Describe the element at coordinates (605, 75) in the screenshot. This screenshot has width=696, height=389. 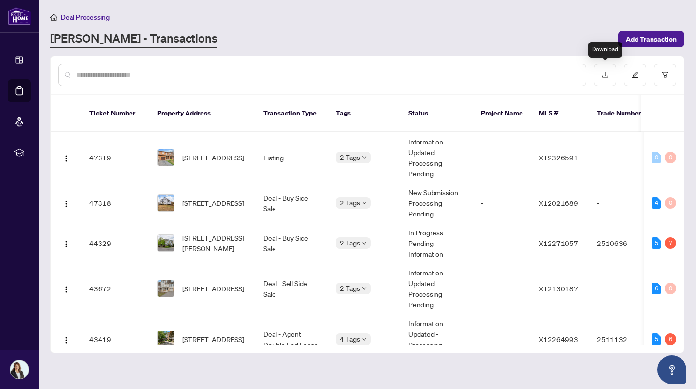
I see `span: download` at that location.